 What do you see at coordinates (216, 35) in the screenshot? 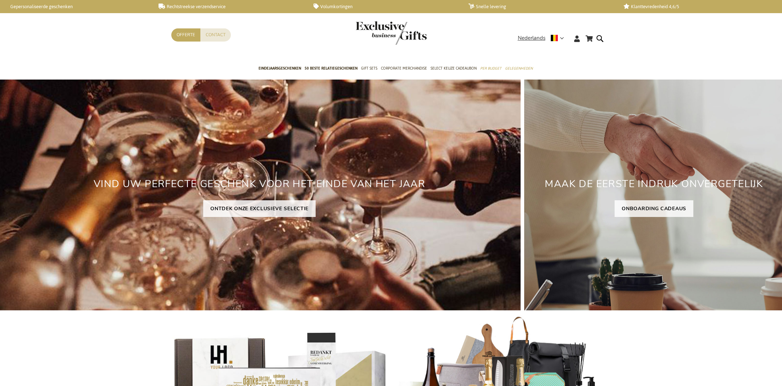
I see `a: Contact` at bounding box center [216, 35].